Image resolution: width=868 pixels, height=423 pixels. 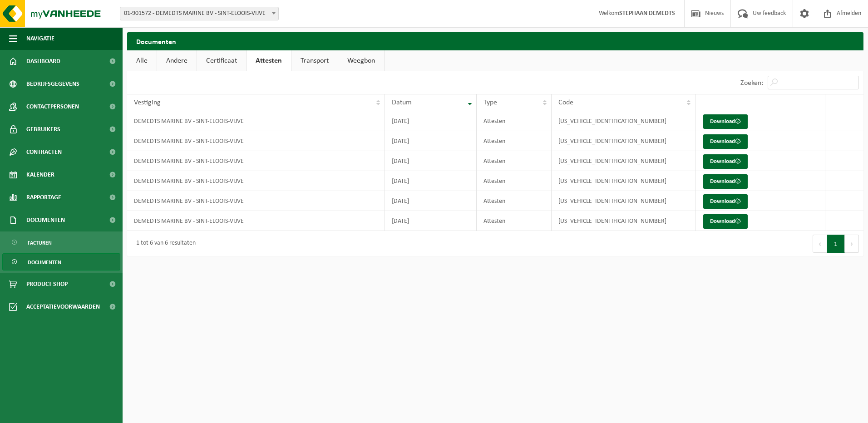 I want to click on a: Facturen, so click(x=61, y=243).